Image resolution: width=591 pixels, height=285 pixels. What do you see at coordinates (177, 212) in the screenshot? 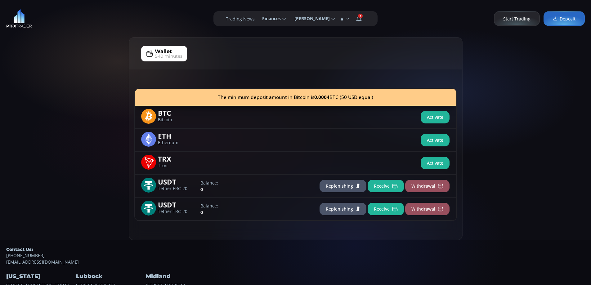
I see `span: Tether TRC-20` at bounding box center [177, 212].